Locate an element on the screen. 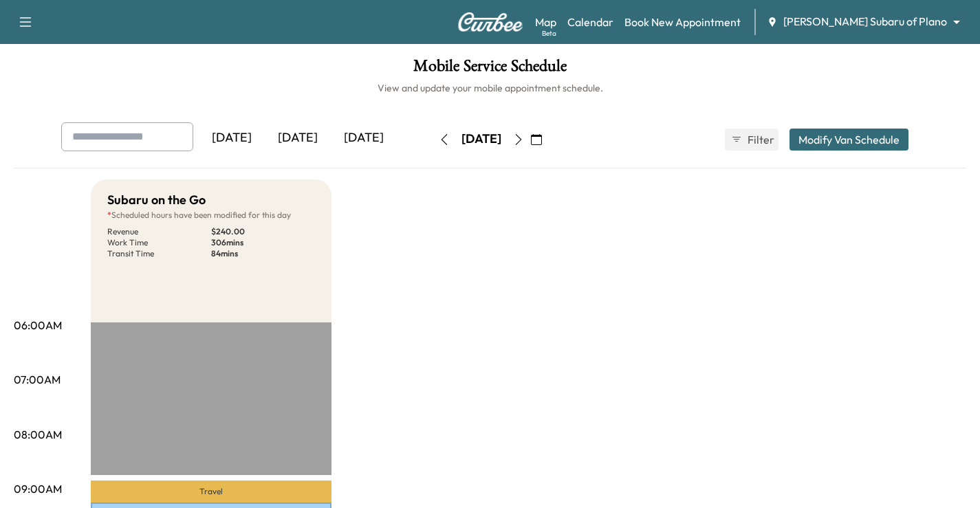 Image resolution: width=980 pixels, height=508 pixels. h5: Subaru on the Go is located at coordinates (156, 200).